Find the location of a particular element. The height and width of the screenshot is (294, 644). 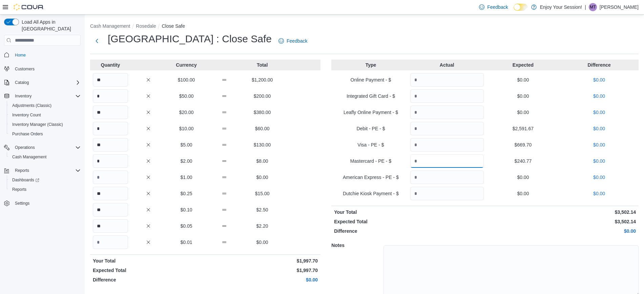

p: $1,200.00 is located at coordinates (262, 80).